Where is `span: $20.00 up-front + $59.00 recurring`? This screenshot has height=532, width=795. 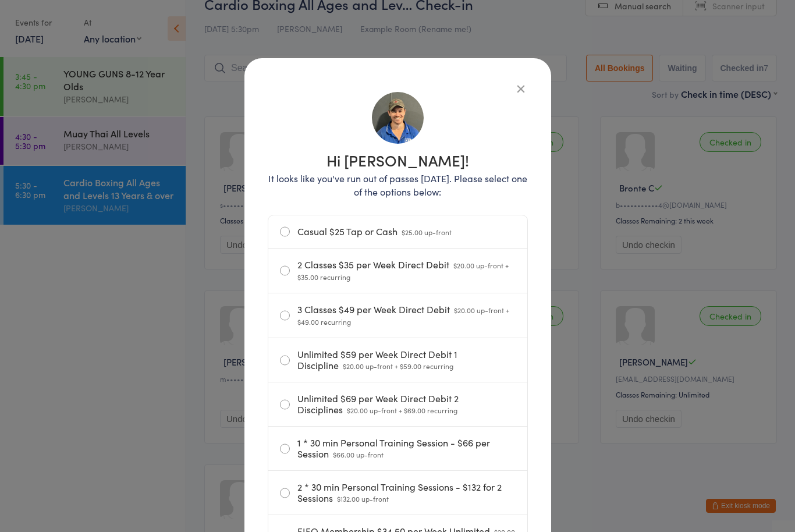
span: $20.00 up-front + $59.00 recurring is located at coordinates (398, 365).